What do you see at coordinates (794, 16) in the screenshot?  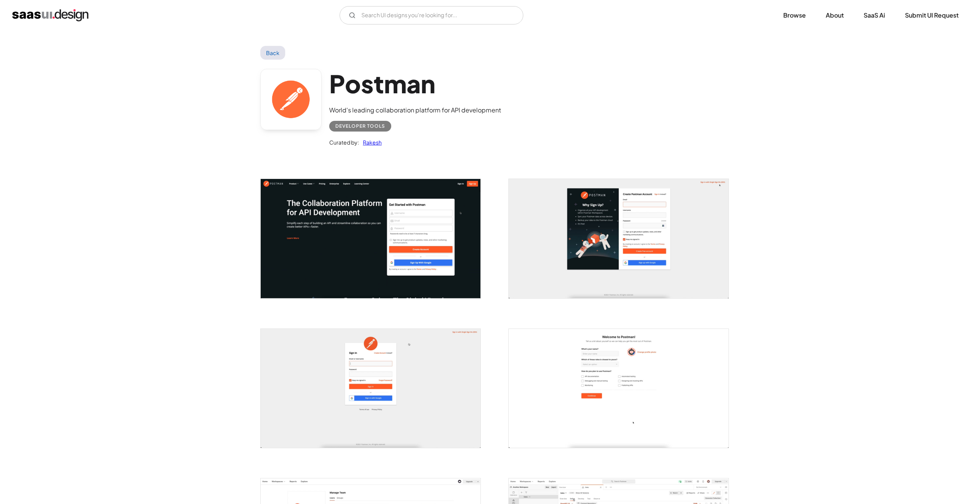 I see `a: Browse` at bounding box center [794, 16].